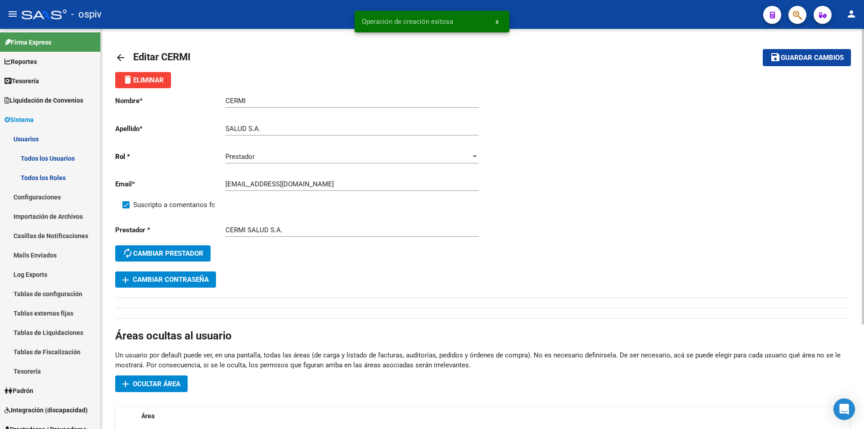 The height and width of the screenshot is (429, 864). Describe the element at coordinates (170, 129) in the screenshot. I see `p: Apellido` at that location.